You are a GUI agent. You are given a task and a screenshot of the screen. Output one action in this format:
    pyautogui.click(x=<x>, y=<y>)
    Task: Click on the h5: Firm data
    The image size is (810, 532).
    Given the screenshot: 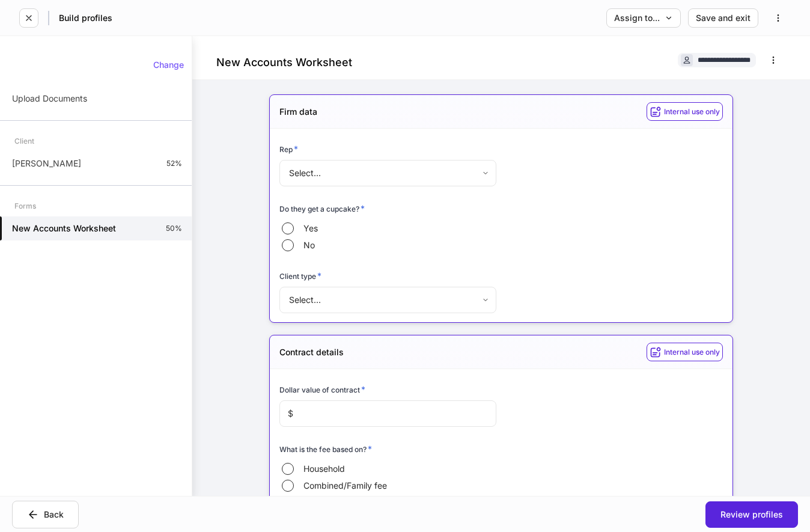 What is the action you would take?
    pyautogui.click(x=298, y=112)
    